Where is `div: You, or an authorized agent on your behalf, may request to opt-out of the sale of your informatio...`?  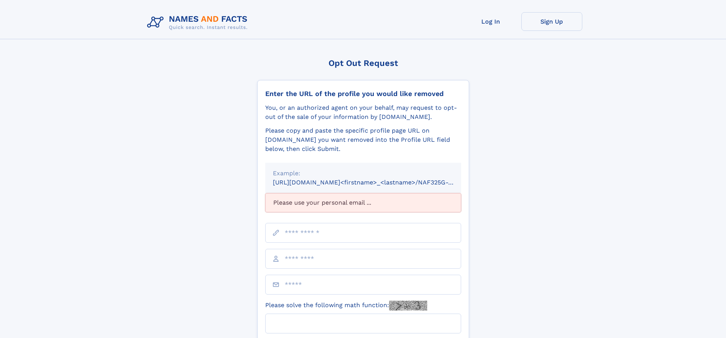 div: You, or an authorized agent on your behalf, may request to opt-out of the sale of your informatio... is located at coordinates (363, 112).